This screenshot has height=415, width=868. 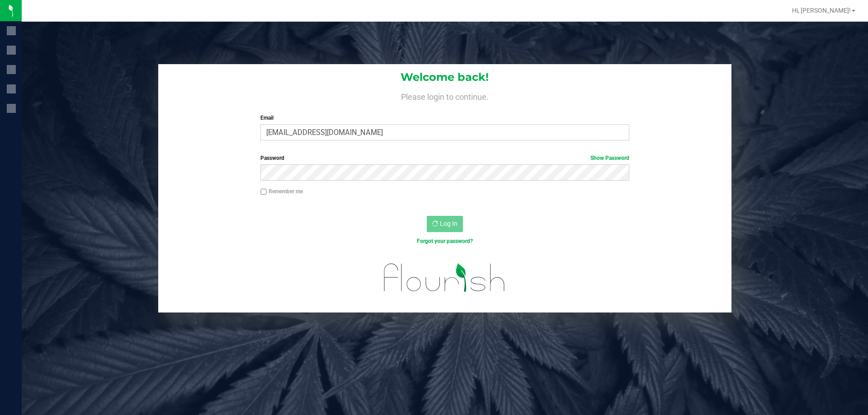 What do you see at coordinates (445, 96) in the screenshot?
I see `h4: Please login to continue.` at bounding box center [445, 96].